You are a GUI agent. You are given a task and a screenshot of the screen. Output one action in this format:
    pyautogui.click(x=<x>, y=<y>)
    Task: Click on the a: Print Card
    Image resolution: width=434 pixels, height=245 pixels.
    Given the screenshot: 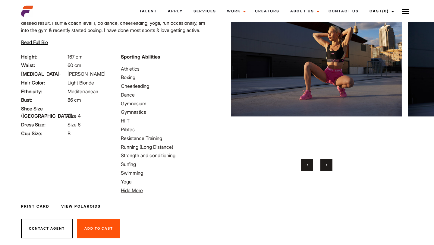 What is the action you would take?
    pyautogui.click(x=35, y=206)
    